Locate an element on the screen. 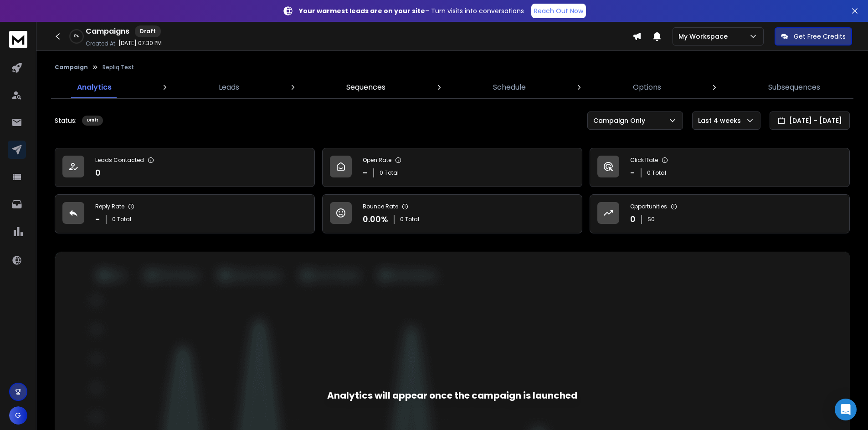 Image resolution: width=868 pixels, height=430 pixels. p: Open Rate is located at coordinates (376, 160).